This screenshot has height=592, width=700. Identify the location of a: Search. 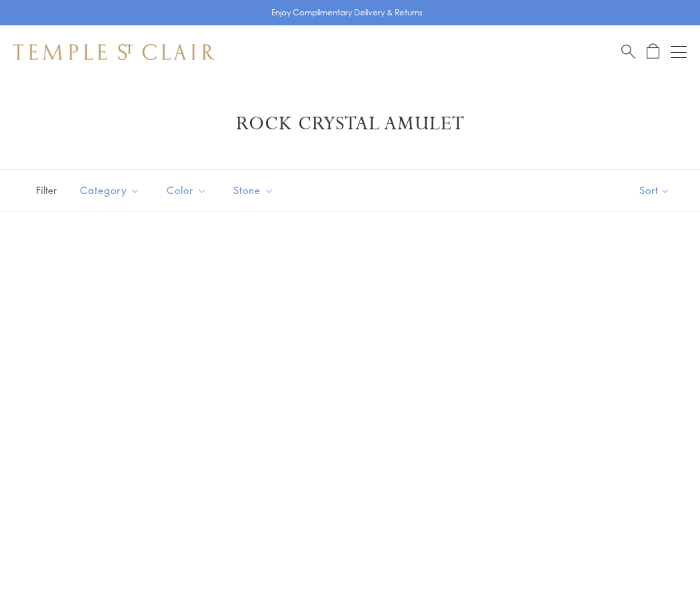
(629, 52).